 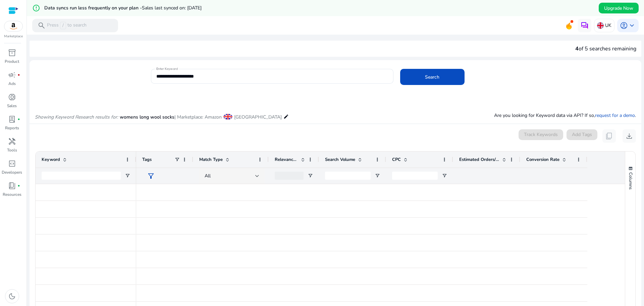 I want to click on span: book_4, so click(x=12, y=185).